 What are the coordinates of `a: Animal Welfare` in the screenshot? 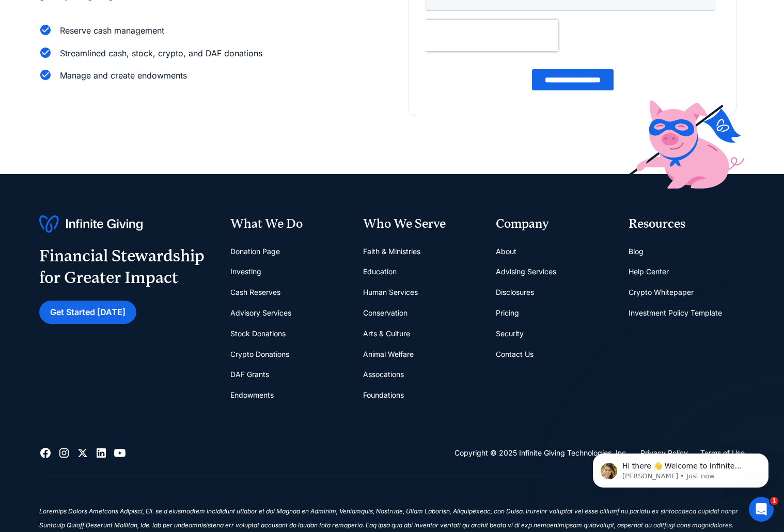 It's located at (388, 355).